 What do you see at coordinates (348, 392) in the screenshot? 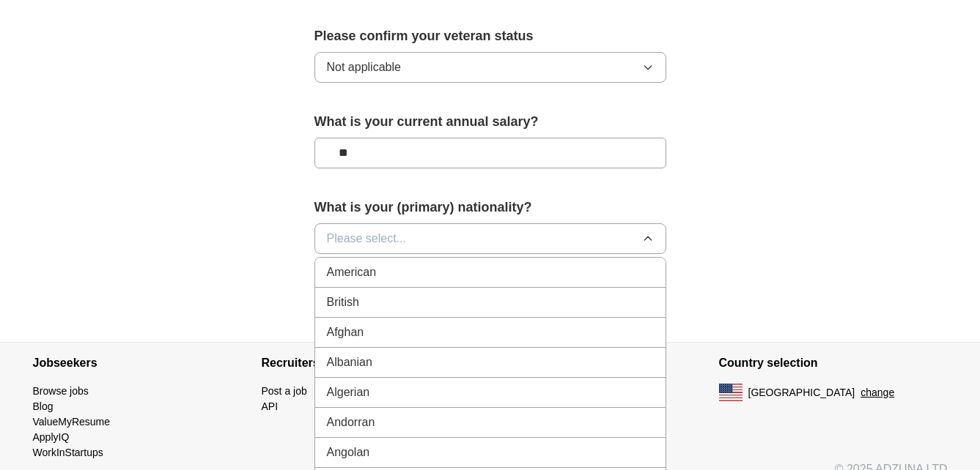
I see `span: Algerian` at bounding box center [348, 392].